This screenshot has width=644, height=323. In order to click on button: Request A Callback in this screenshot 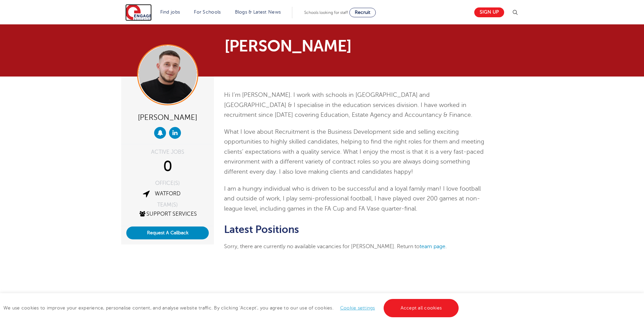, I will do `click(167, 234)`.